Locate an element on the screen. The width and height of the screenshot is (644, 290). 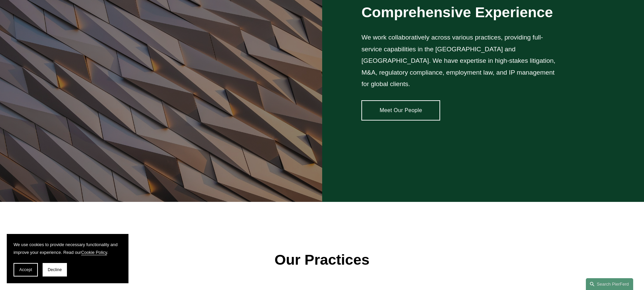
span: Decline is located at coordinates (55, 270).